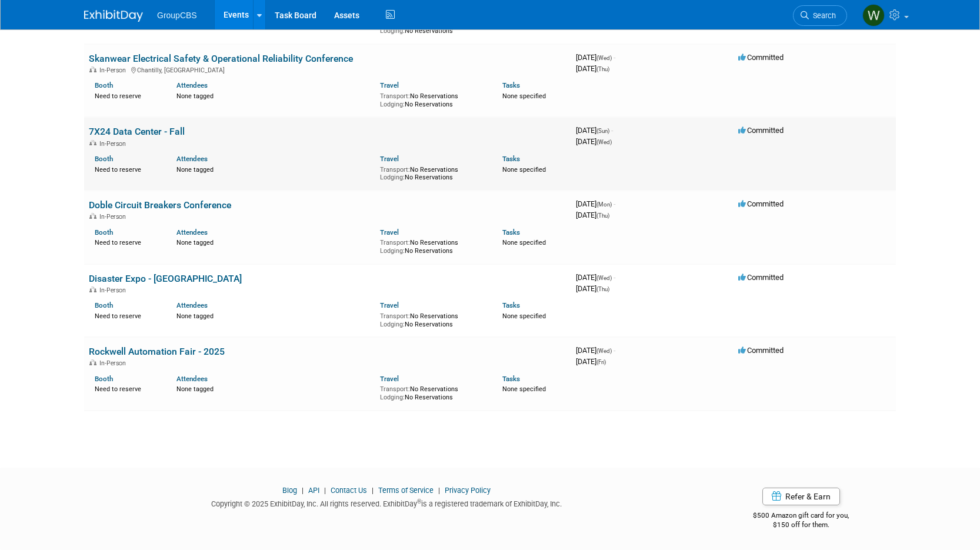 This screenshot has width=980, height=550. What do you see at coordinates (386, 502) in the screenshot?
I see `div: Copyright © 2025 ExhibitDay, Inc. All rights reserved. ExhibitDay is a registered trademark of Ex...` at bounding box center [386, 502].